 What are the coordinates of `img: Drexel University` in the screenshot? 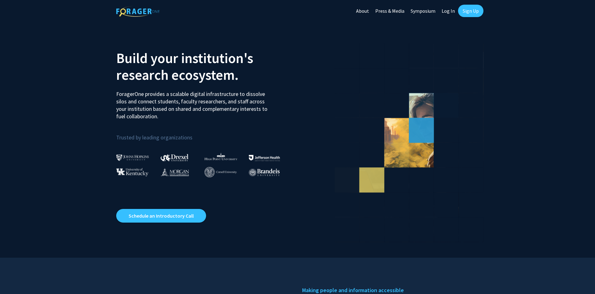 It's located at (175, 157).